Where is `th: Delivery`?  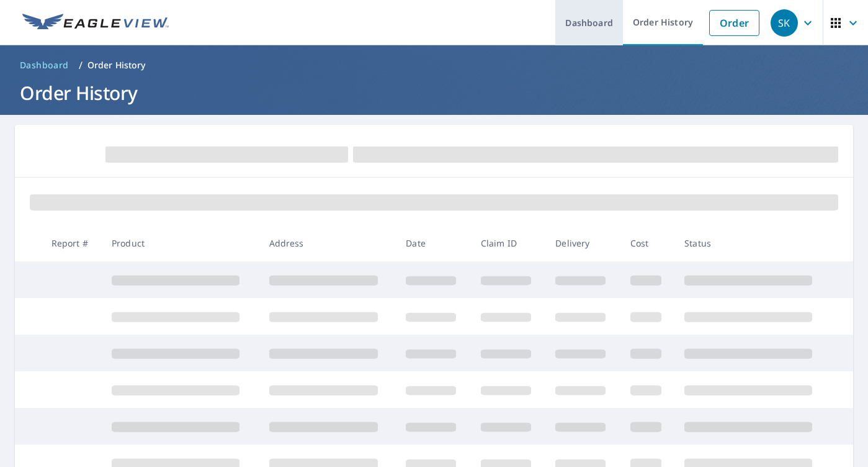
th: Delivery is located at coordinates (583, 243).